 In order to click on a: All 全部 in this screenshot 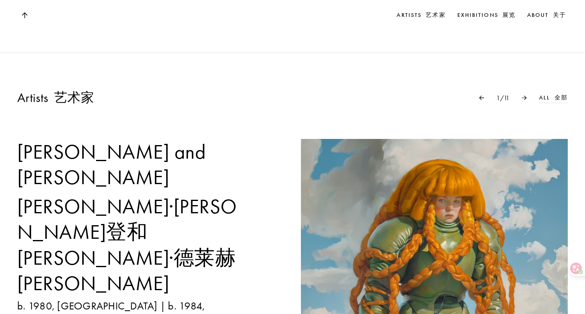, I will do `click(554, 98)`.